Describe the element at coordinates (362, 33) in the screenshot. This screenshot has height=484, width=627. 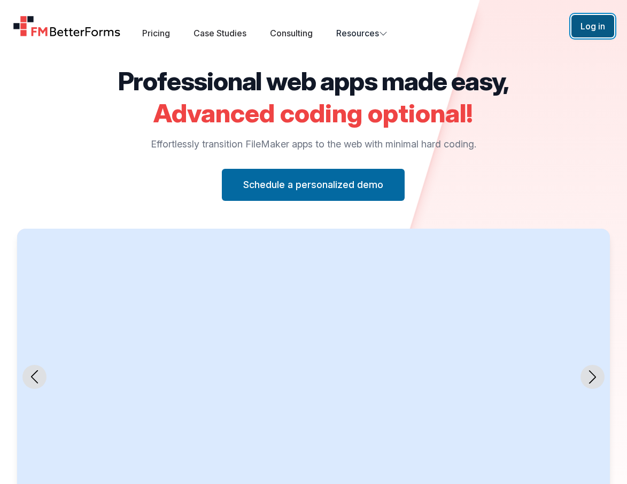
I see `button: Resources` at that location.